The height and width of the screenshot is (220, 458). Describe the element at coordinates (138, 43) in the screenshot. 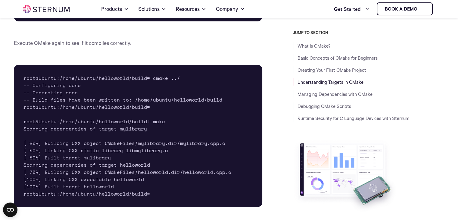

I see `p: Execute CMake again to see if it compiles correctly:` at that location.